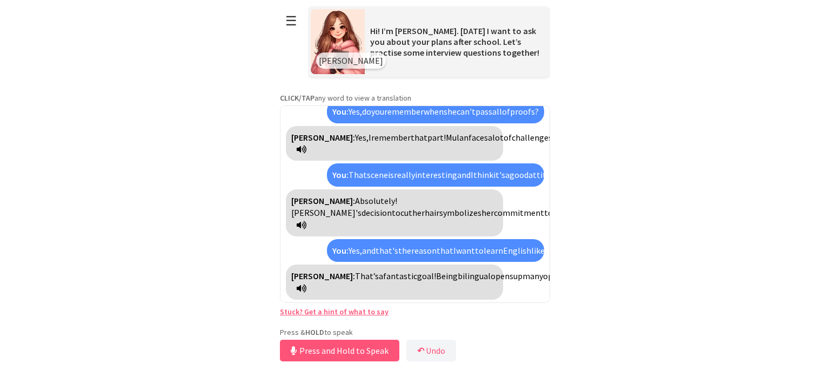  What do you see at coordinates (474, 276) in the screenshot?
I see `span: bilingual` at bounding box center [474, 276].